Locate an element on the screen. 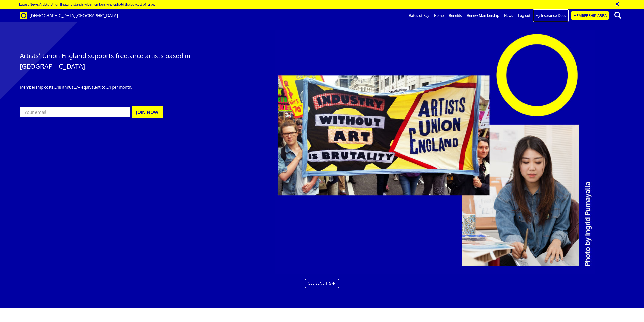 The width and height of the screenshot is (644, 322). a: My Insurance Docs is located at coordinates (551, 16).